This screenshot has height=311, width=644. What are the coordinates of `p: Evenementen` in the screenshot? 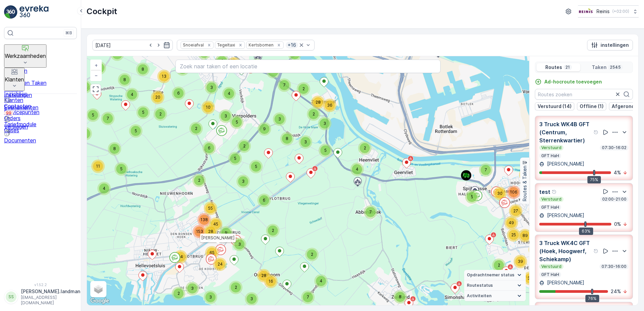 It's located at (40, 107).